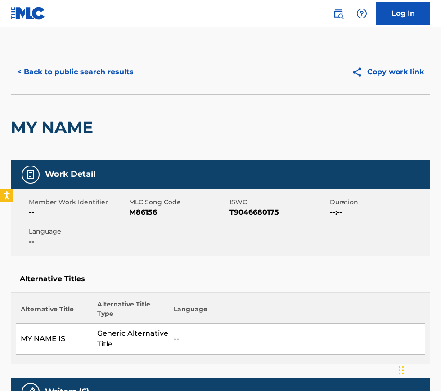  Describe the element at coordinates (338, 13) in the screenshot. I see `a: Public Search` at that location.